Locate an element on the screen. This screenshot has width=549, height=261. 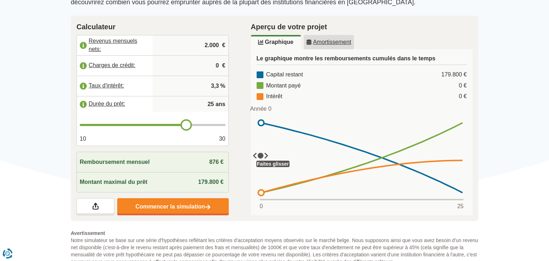
div: Capital restant is located at coordinates (280, 75).